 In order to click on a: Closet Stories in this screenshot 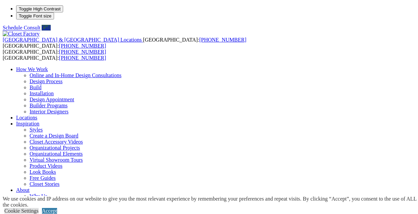, I will do `click(44, 184)`.